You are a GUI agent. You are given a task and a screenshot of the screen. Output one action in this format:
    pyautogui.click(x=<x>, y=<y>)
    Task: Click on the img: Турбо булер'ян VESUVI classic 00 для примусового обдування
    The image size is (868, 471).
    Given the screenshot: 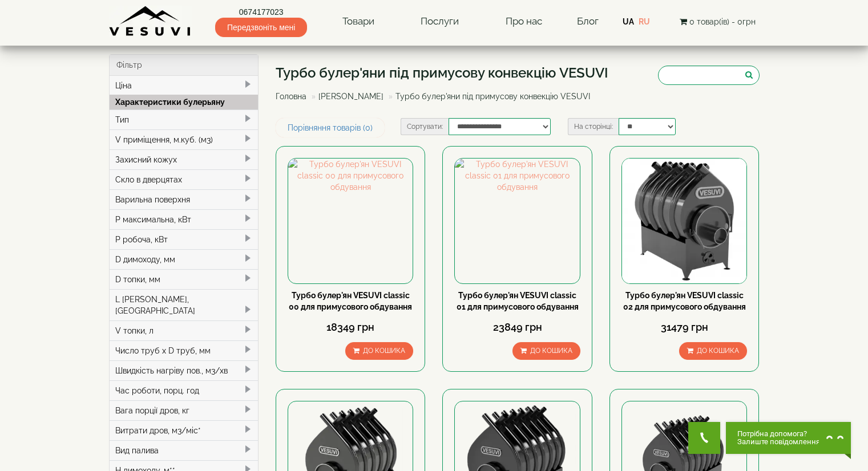 What is the action you would take?
    pyautogui.click(x=350, y=221)
    